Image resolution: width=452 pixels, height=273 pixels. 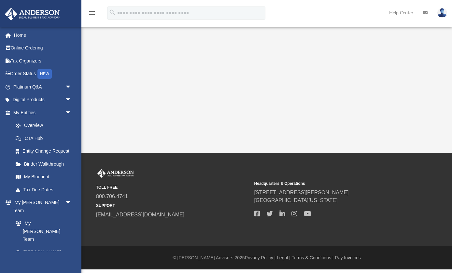 What do you see at coordinates (43, 100) in the screenshot?
I see `a: Digital Productsarrow_drop_down` at bounding box center [43, 100].